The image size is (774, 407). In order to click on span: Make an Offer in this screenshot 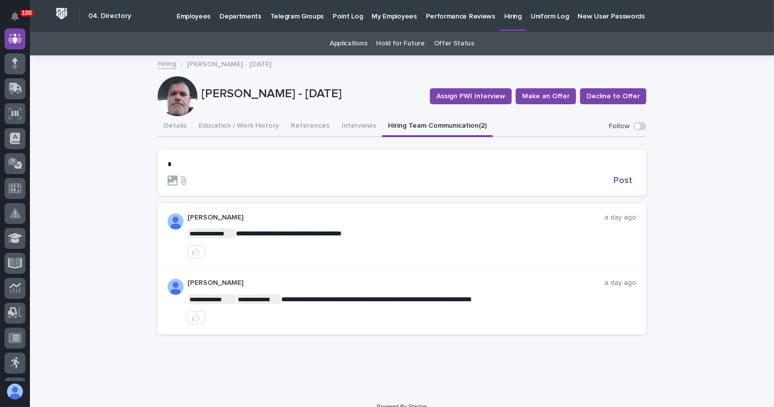, I will do `click(546, 96)`.